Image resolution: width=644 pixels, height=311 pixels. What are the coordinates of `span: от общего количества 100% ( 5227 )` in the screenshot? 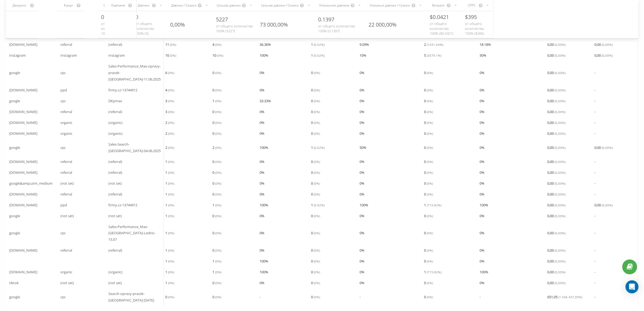 It's located at (234, 29).